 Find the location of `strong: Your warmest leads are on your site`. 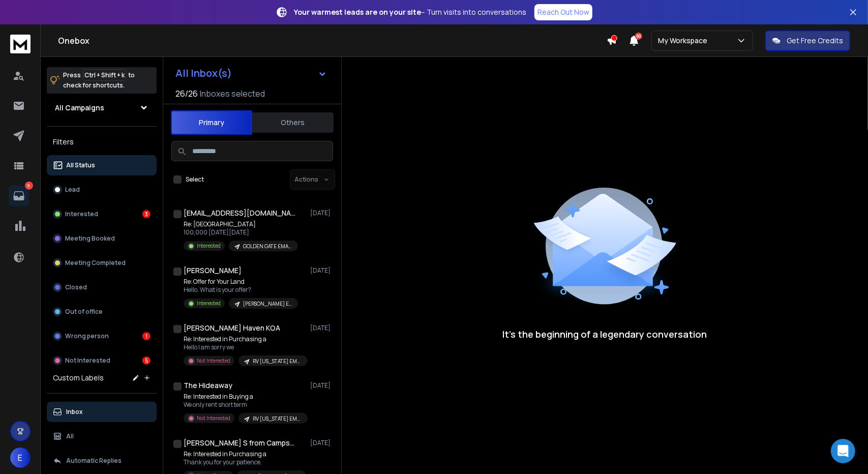

strong: Your warmest leads are on your site is located at coordinates (357, 12).